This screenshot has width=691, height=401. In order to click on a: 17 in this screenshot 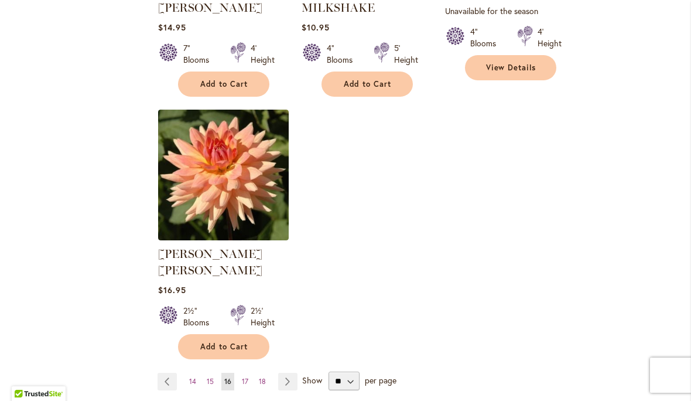, I will do `click(245, 381)`.